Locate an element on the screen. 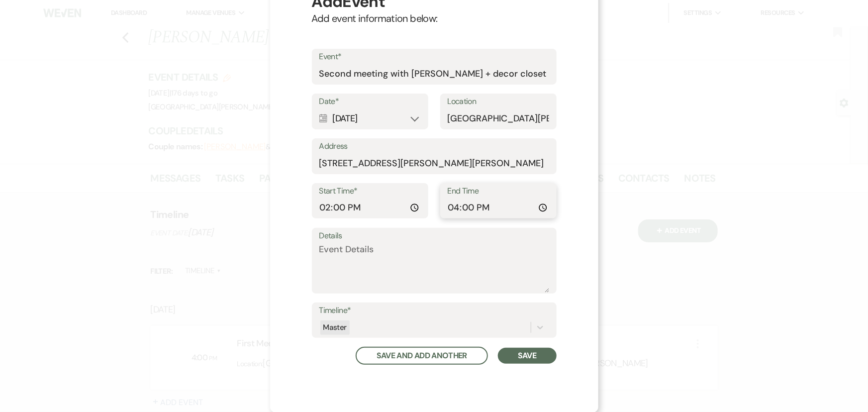 This screenshot has height=412, width=868. input: Location is located at coordinates (499, 119).